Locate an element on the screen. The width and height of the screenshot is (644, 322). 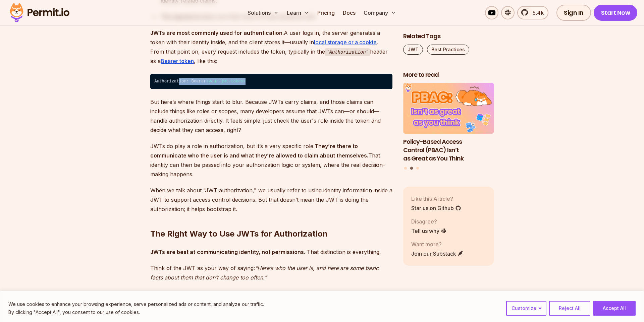
h2: The Right Way to Use JWTs for Authorization is located at coordinates (271, 220).